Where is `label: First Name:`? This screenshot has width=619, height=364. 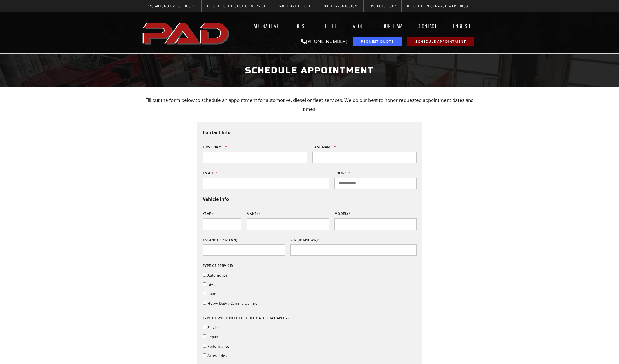
label: First Name: is located at coordinates (215, 147).